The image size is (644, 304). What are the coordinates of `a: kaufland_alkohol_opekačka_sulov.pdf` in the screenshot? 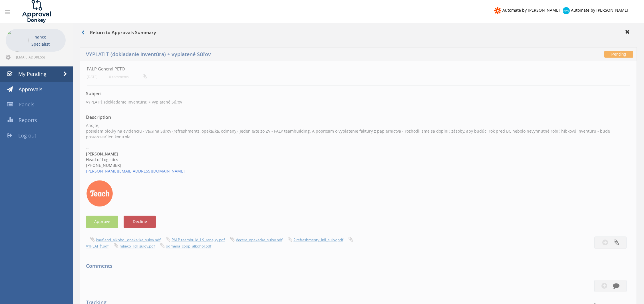 It's located at (128, 238).